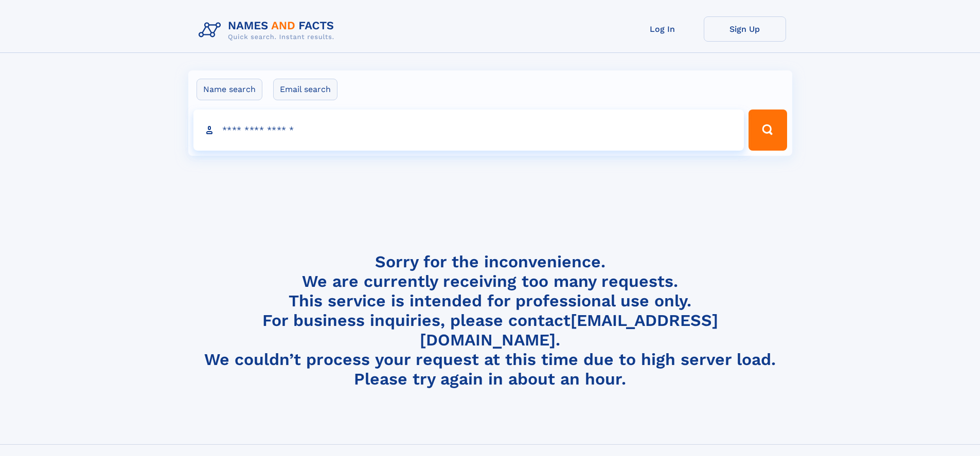  I want to click on h4: Sorry for the inconvenience. We are currently receiving too many requests. This service is intend..., so click(490, 320).